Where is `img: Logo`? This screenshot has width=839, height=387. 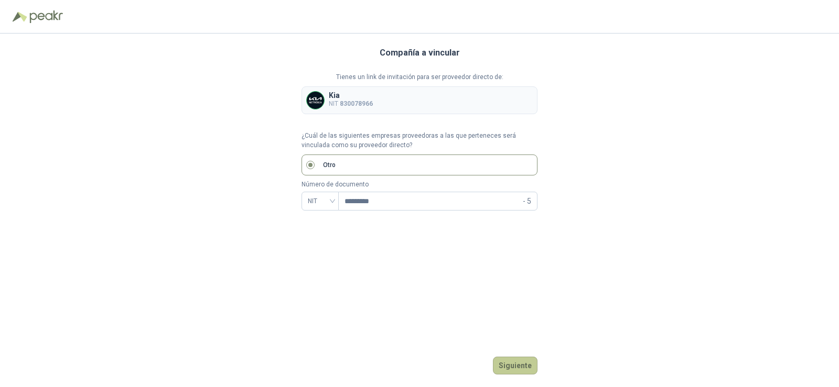
img: Logo is located at coordinates (20, 17).